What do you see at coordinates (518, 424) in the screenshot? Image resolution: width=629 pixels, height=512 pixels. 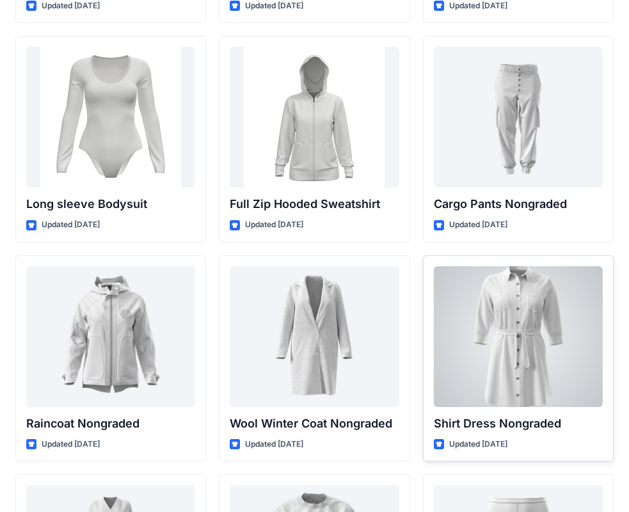 I see `p: Shirt Dress Nongraded` at bounding box center [518, 424].